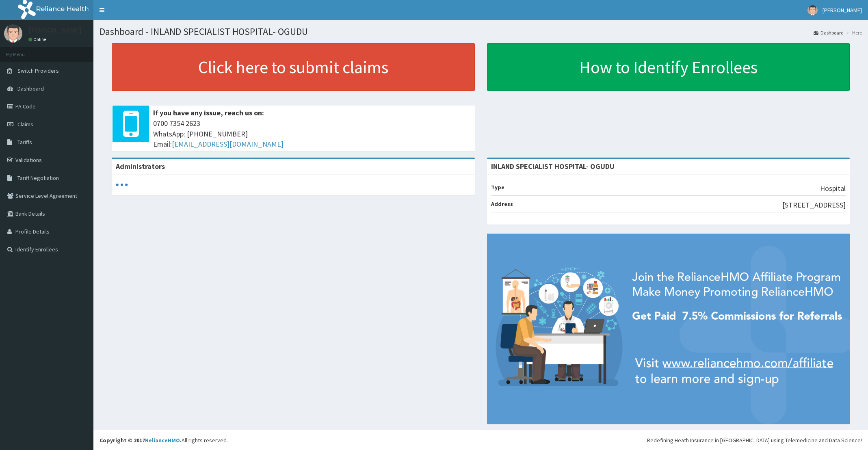 The width and height of the screenshot is (868, 450). I want to click on b: Administrators, so click(140, 166).